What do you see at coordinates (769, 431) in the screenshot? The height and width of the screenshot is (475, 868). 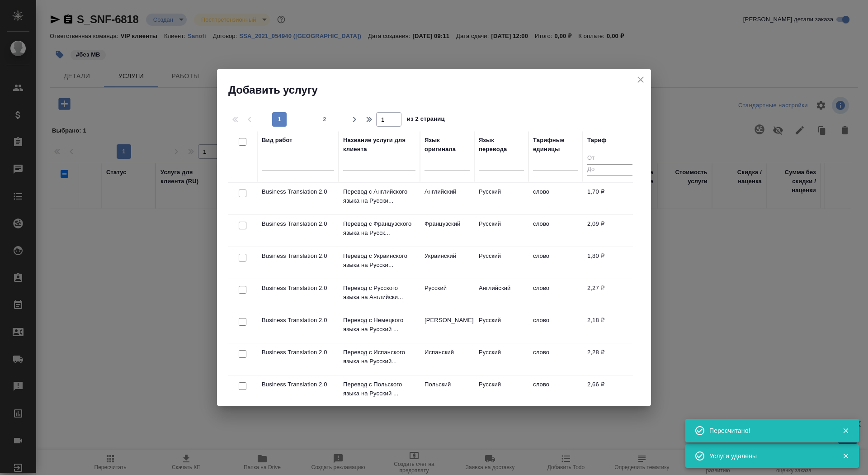 I see `div: Пересчитано!` at bounding box center [769, 431].